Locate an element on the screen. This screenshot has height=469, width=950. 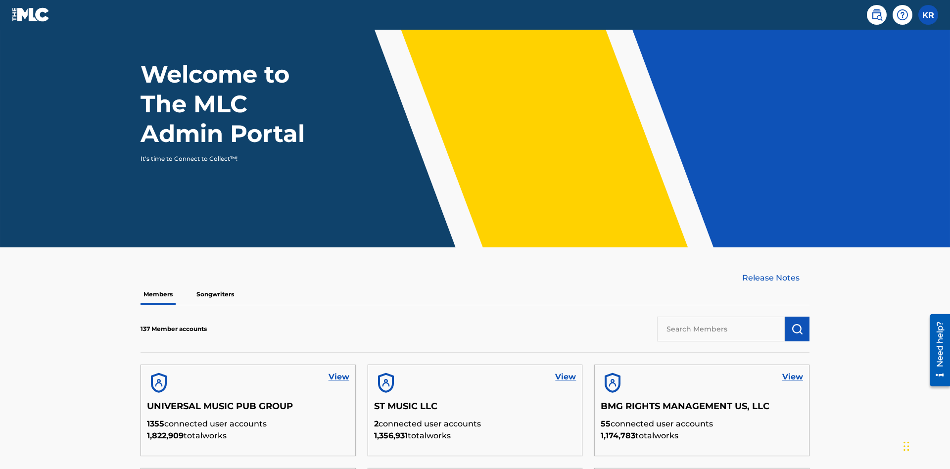
div: Need help? is located at coordinates (17, 35).